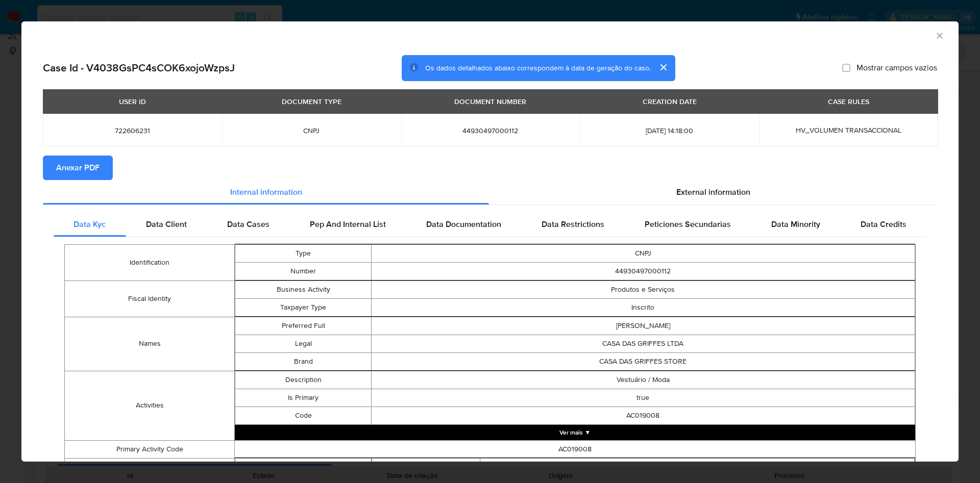 The height and width of the screenshot is (483, 980). Describe the element at coordinates (303, 271) in the screenshot. I see `td: Number` at that location.